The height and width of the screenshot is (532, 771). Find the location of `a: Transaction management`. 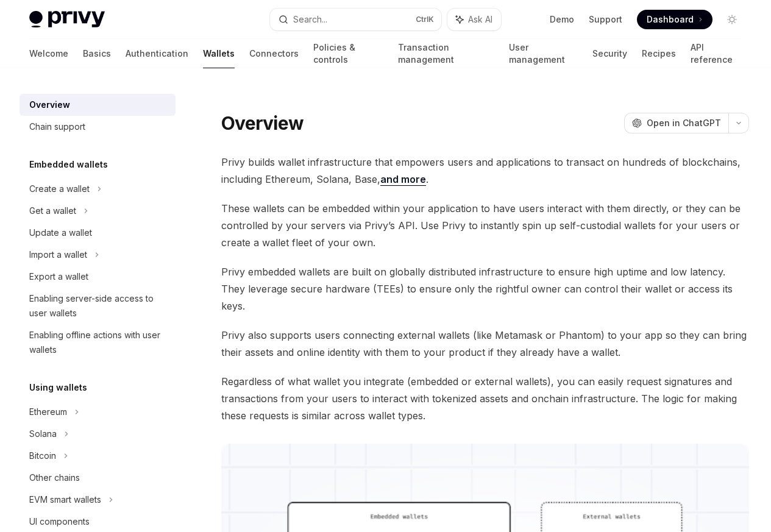

a: Transaction management is located at coordinates (446, 54).